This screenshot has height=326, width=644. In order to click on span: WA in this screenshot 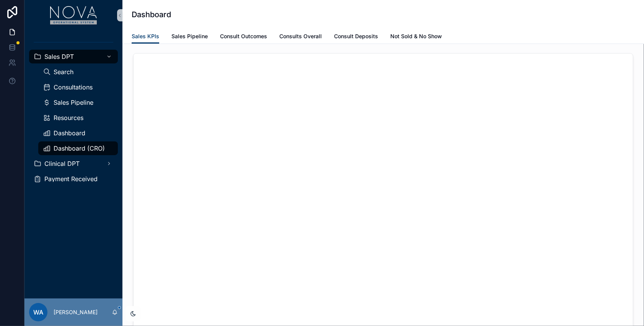, I will do `click(38, 312)`.